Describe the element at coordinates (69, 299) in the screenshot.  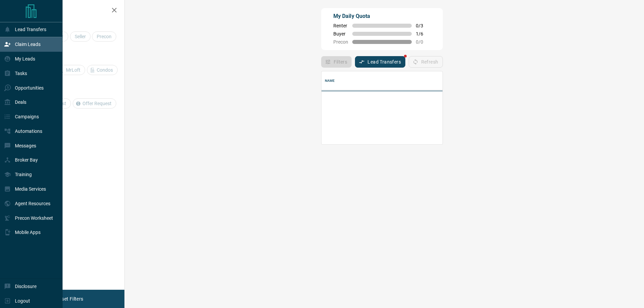
I see `button: Reset Filters` at that location.